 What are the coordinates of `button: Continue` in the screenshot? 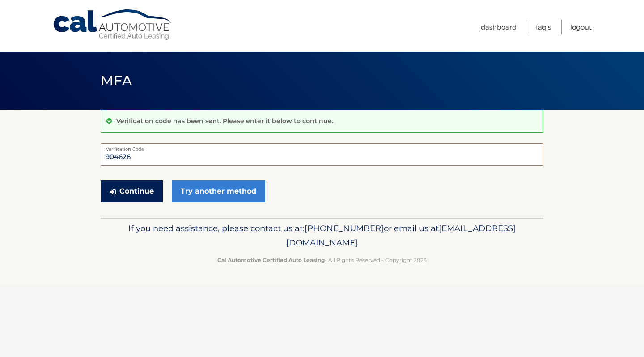 It's located at (131, 192).